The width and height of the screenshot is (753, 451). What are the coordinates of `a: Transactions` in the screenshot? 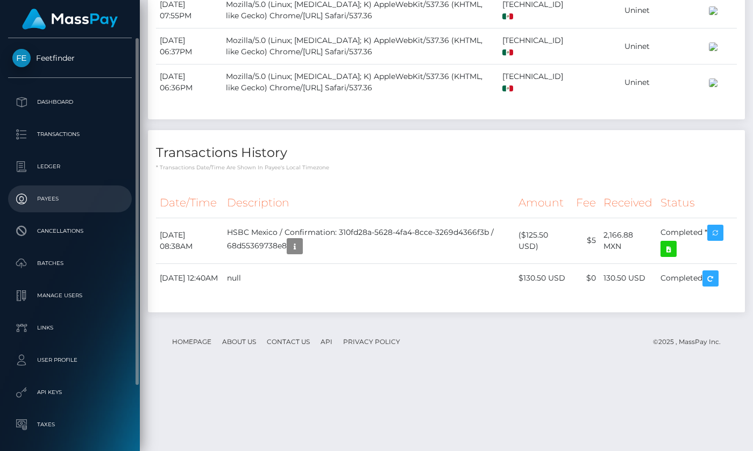 It's located at (70, 134).